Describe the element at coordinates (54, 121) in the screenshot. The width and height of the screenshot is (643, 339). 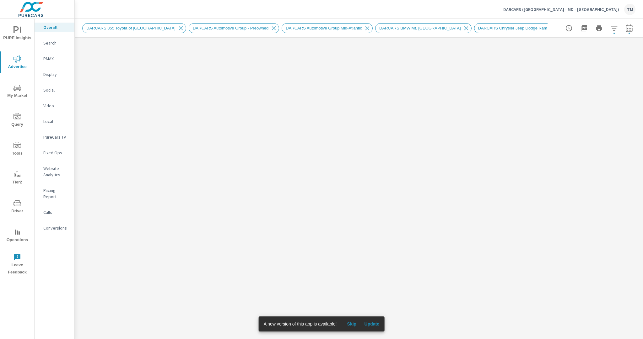
I see `div: Local` at that location.